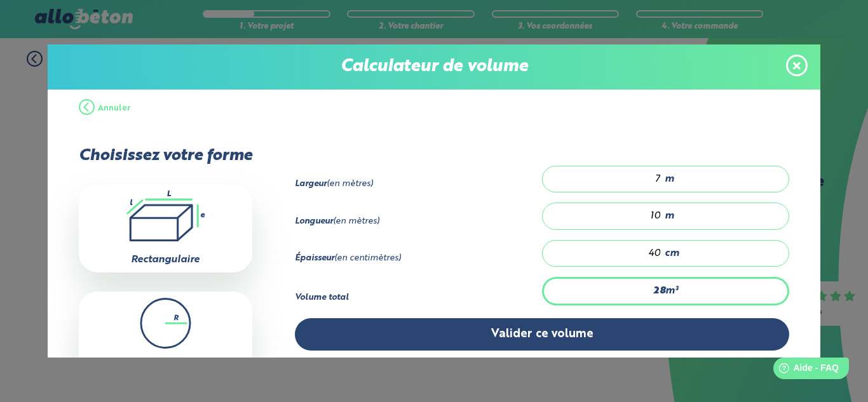 This screenshot has width=868, height=402. Describe the element at coordinates (314, 221) in the screenshot. I see `strong: Longueur` at that location.